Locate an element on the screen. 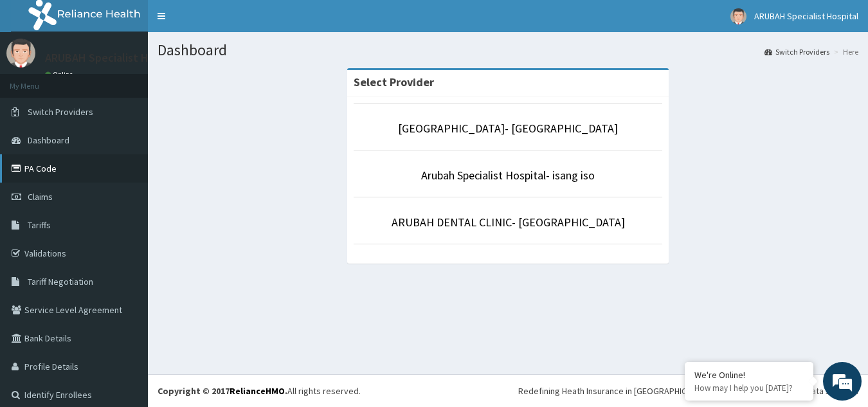  span: Tariff Negotiation is located at coordinates (60, 282).